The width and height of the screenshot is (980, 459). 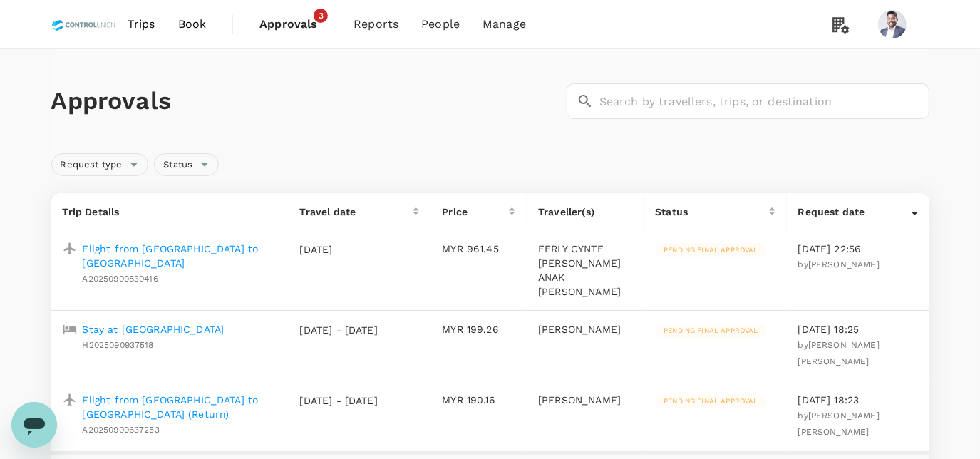 What do you see at coordinates (170, 212) in the screenshot?
I see `p: Trip Details` at bounding box center [170, 212].